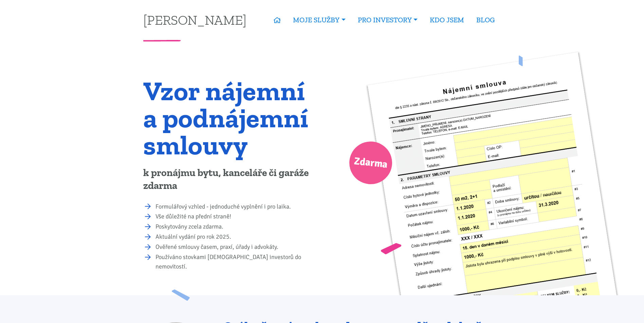  Describe the element at coordinates (387, 20) in the screenshot. I see `a: PRO INVESTORY` at that location.